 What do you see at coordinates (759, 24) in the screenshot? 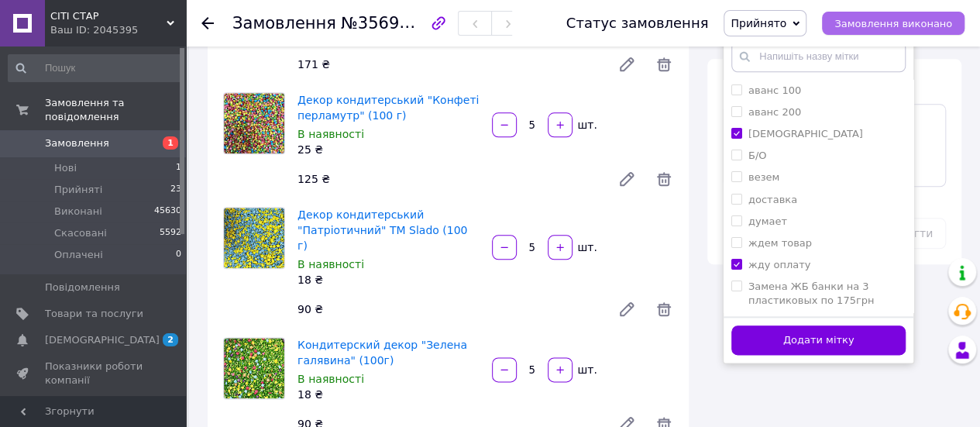
I see `span: Прийнято` at bounding box center [759, 24].